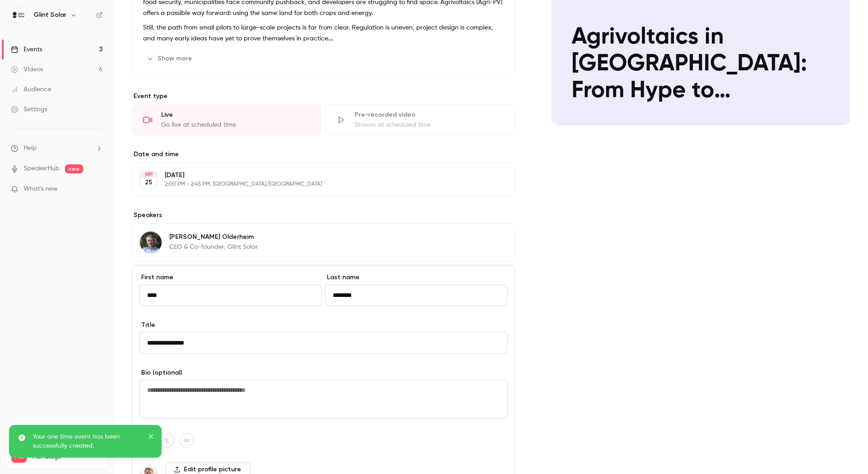 Image resolution: width=868 pixels, height=474 pixels. I want to click on p: Your one time event has been successfully created., so click(87, 441).